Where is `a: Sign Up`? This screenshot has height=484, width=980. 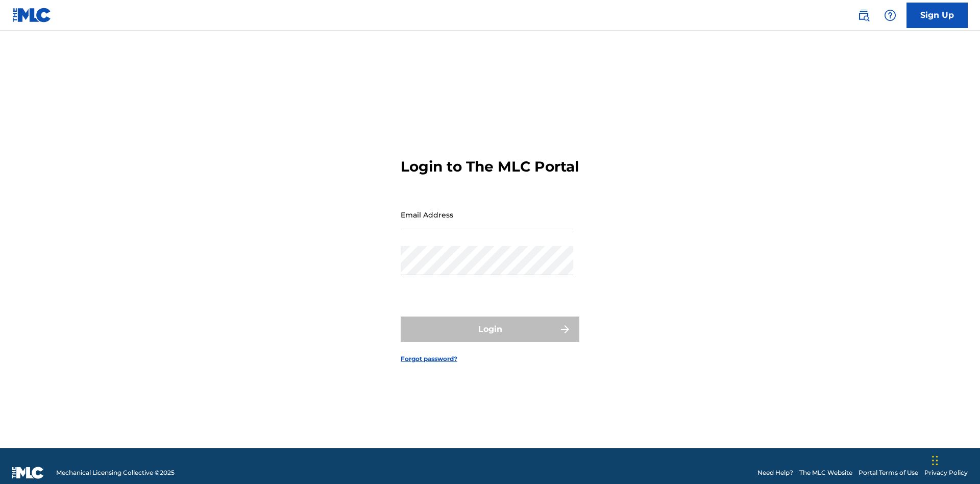 a: Sign Up is located at coordinates (937, 15).